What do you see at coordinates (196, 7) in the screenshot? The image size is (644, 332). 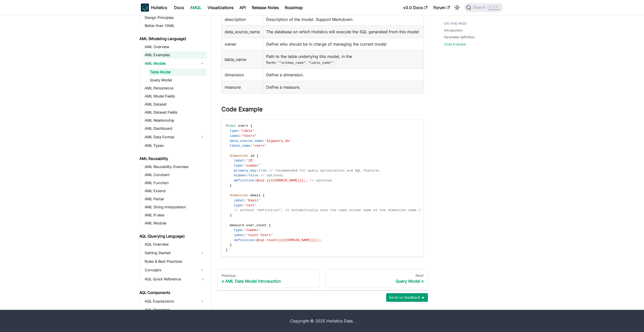 I see `a: AMQL` at bounding box center [196, 7].